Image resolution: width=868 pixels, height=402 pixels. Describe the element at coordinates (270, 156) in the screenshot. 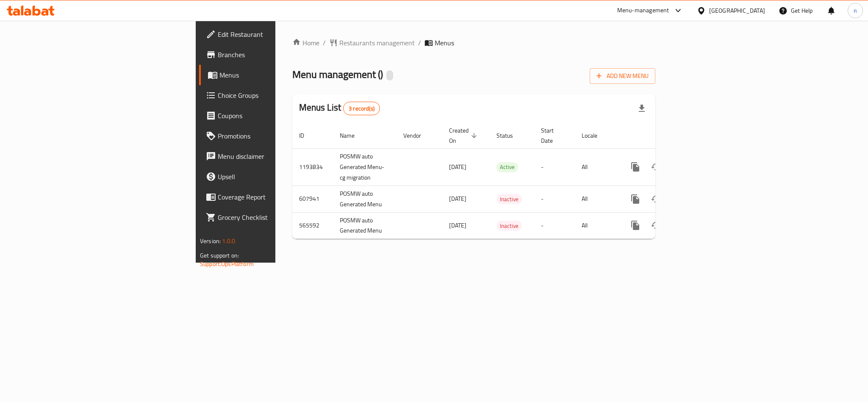

I see `a: Menu disclaimer` at that location.